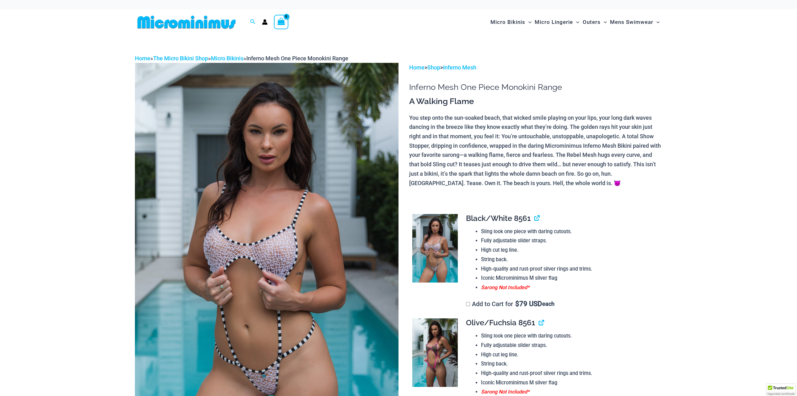 The width and height of the screenshot is (797, 396). I want to click on span: each, so click(548, 304).